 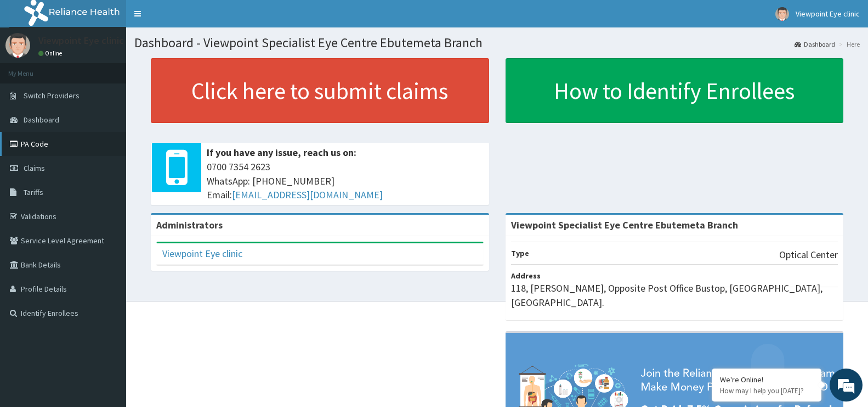 I want to click on a: Dashboard, so click(x=815, y=44).